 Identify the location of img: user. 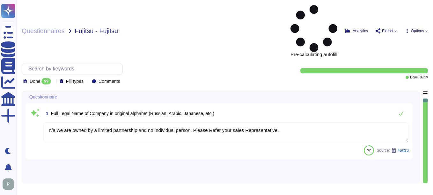
(8, 184).